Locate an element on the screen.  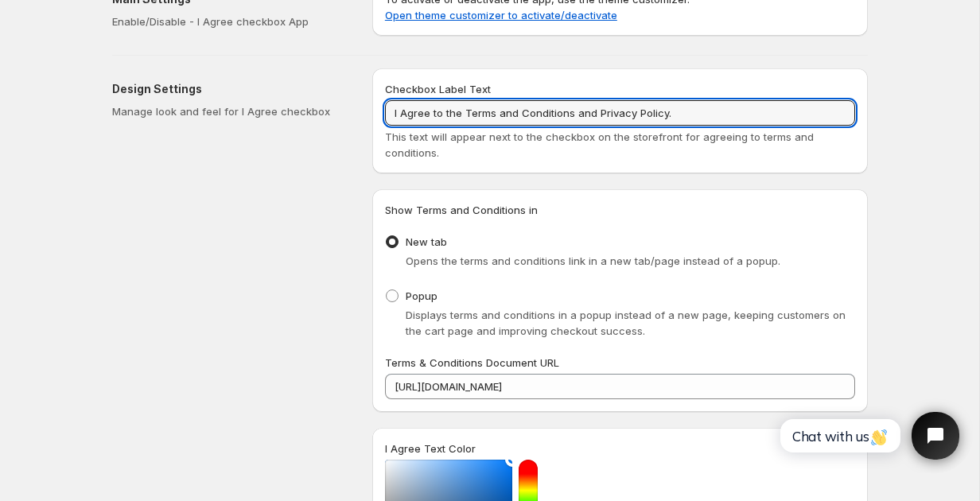
span: New tab is located at coordinates (426, 242).